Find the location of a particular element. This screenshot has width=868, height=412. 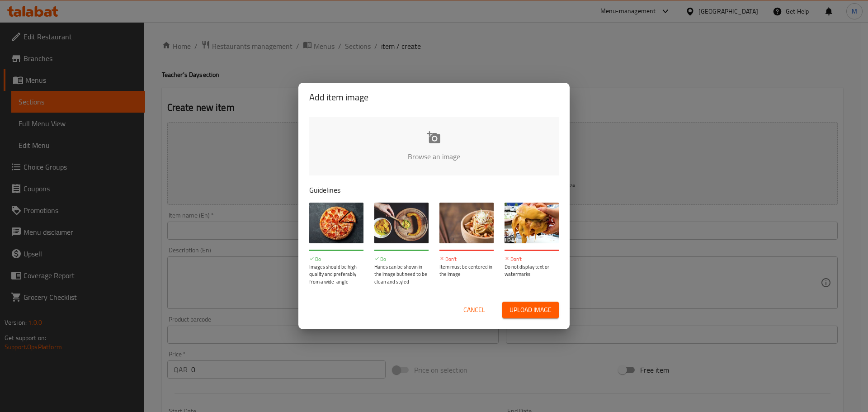

h2: Add item image is located at coordinates (434, 97).